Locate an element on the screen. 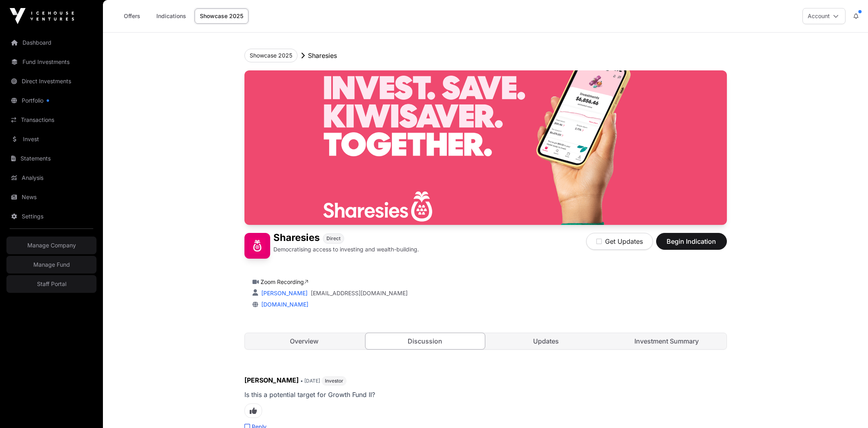  a: Investment Summary is located at coordinates (666, 341).